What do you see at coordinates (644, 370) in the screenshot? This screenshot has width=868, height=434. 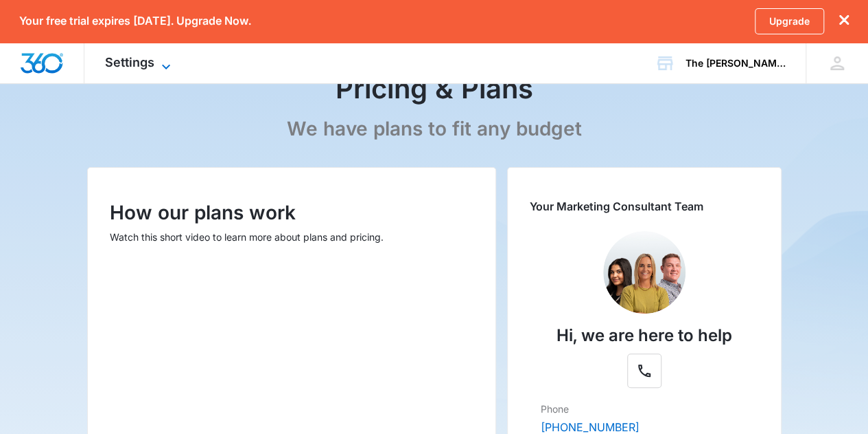 I see `a: Phone` at bounding box center [644, 370].